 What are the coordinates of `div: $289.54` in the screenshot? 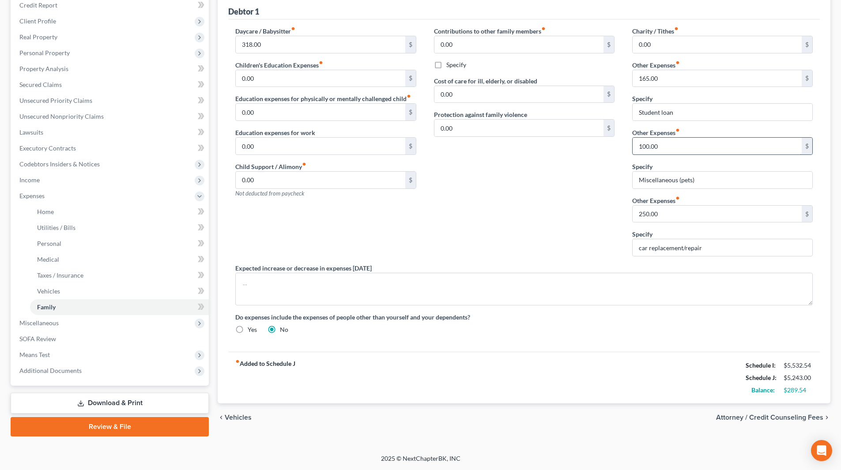 It's located at (799, 390).